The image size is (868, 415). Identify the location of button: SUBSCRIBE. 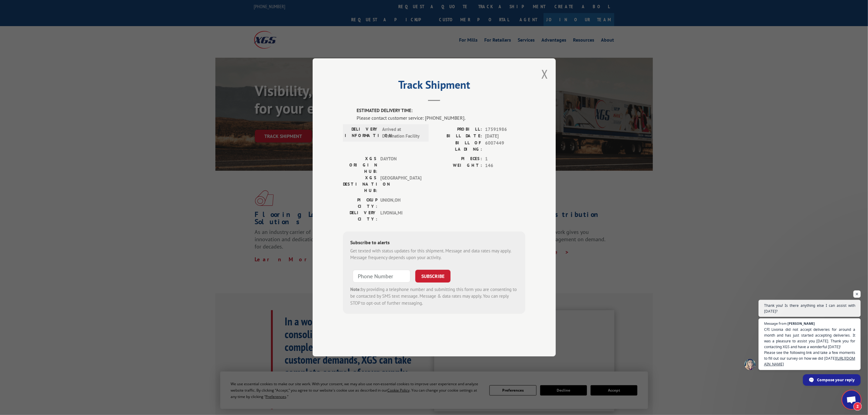
(433, 276).